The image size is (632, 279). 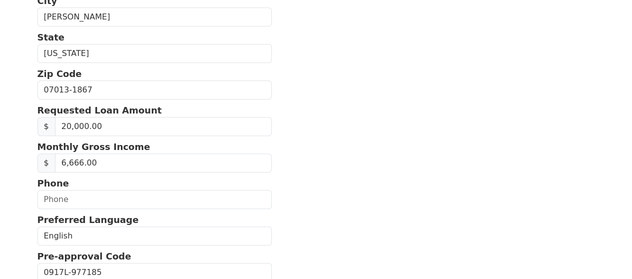 I want to click on input: Zip Code, so click(x=155, y=90).